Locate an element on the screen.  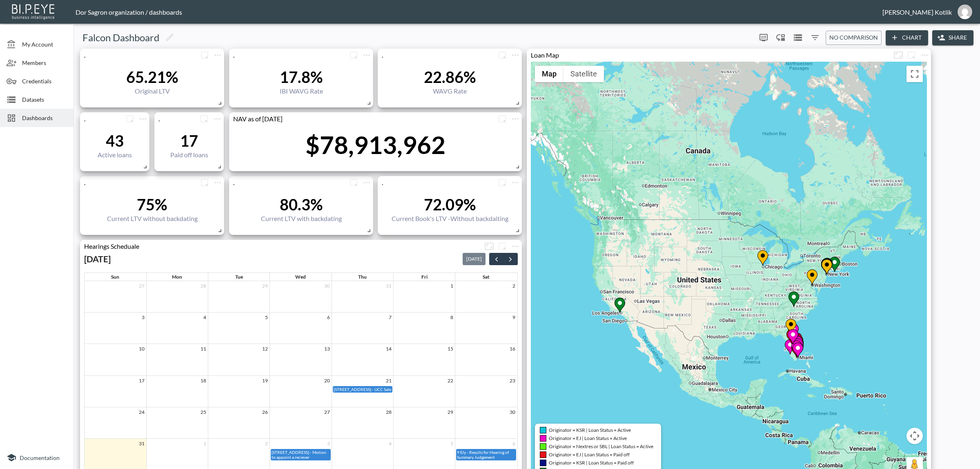
td: August 4, 2025 is located at coordinates (176, 328).